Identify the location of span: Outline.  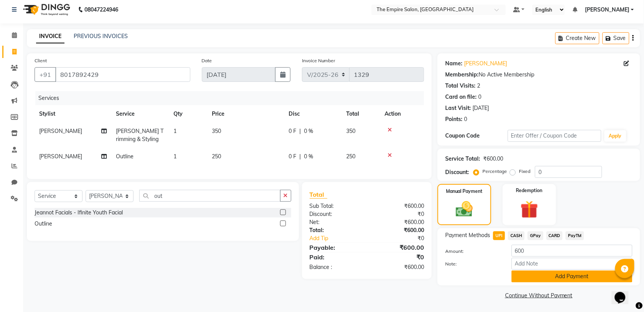
(125, 157).